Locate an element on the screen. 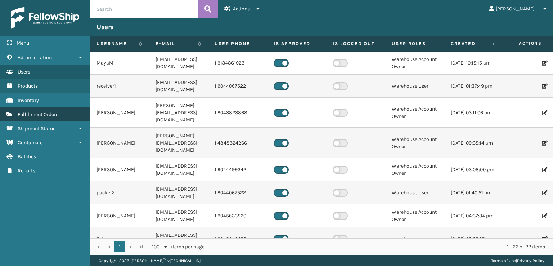 The width and height of the screenshot is (553, 266). label: Created is located at coordinates (470, 44).